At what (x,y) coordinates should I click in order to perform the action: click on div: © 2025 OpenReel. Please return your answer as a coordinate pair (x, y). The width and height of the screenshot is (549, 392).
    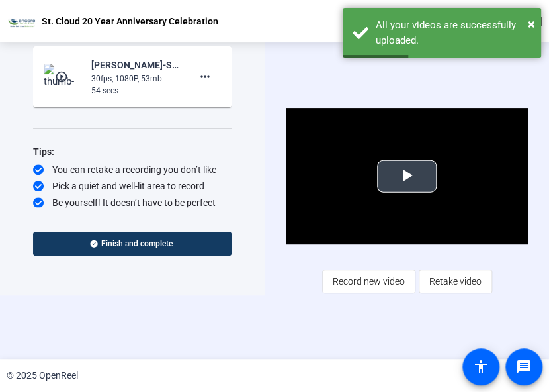
    Looking at the image, I should click on (42, 376).